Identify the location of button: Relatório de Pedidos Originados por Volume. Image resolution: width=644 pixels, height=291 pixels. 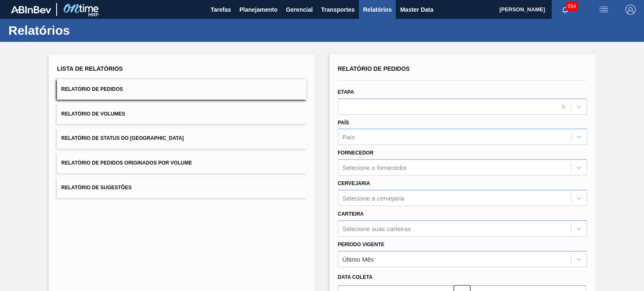
(182, 163).